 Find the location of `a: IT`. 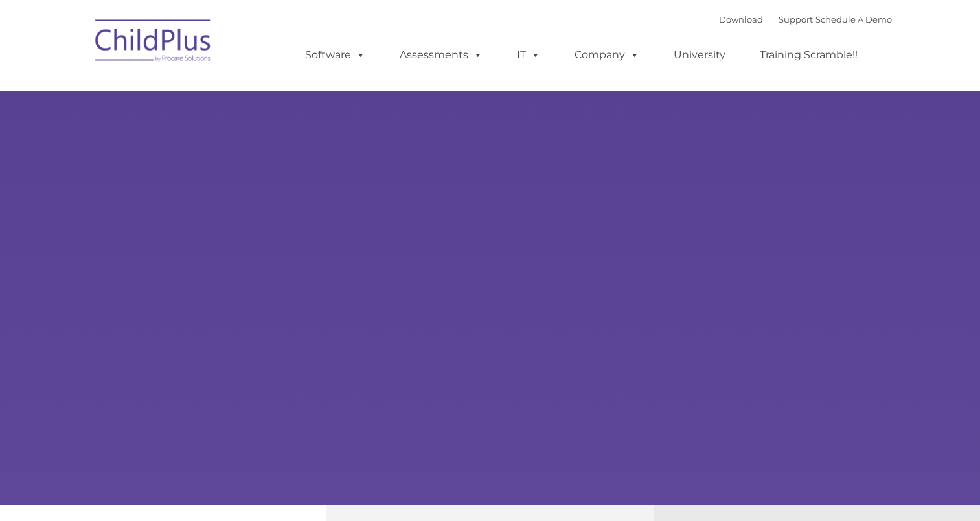

a: IT is located at coordinates (529, 55).